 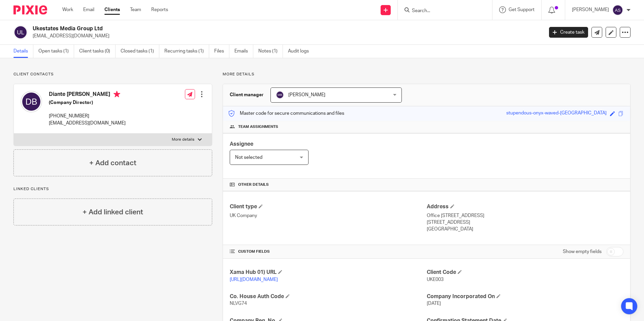 What do you see at coordinates (286, 113) in the screenshot?
I see `p: Master code for secure communications and files` at bounding box center [286, 113].